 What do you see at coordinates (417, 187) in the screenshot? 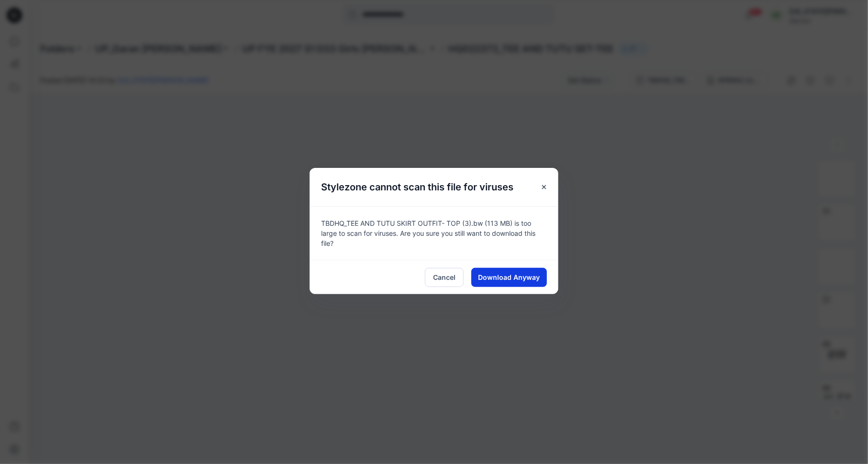
I see `h5: Stylezone cannot scan this file for viruses` at bounding box center [417, 187].